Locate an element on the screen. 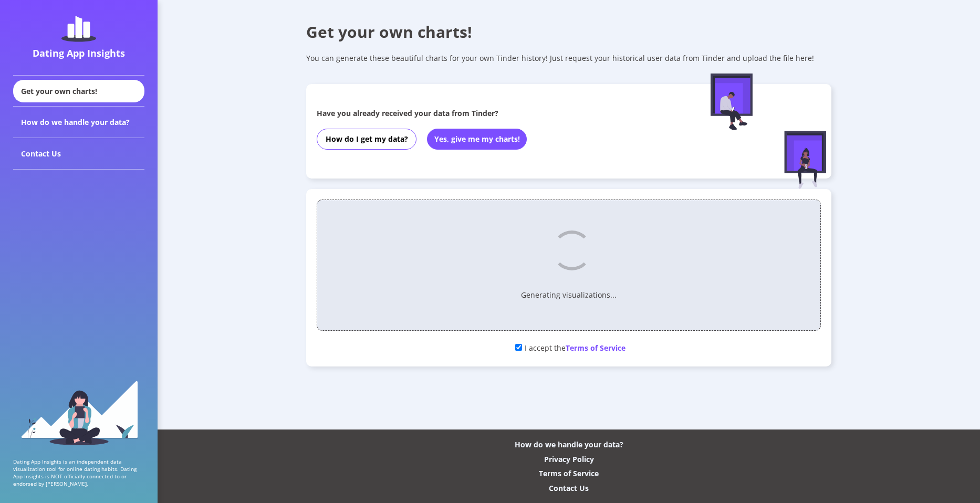 The height and width of the screenshot is (503, 980). div: Terms of Service is located at coordinates (569, 473).